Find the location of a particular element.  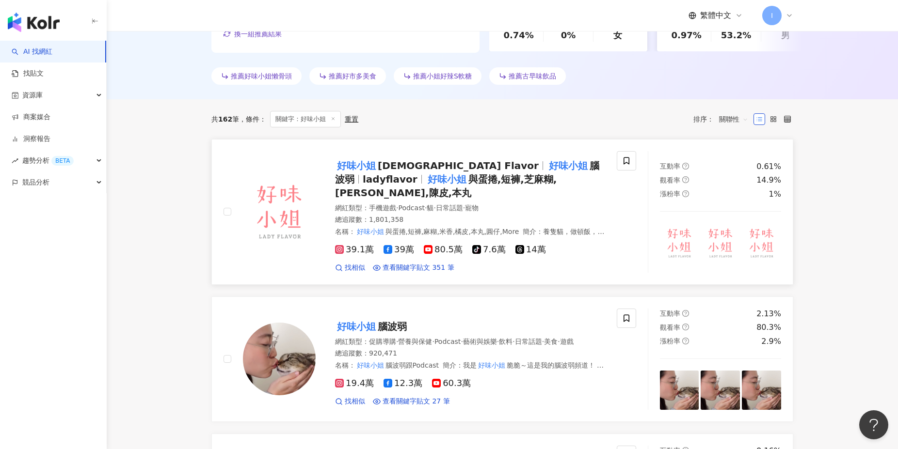

div: 重置 is located at coordinates (351, 119).